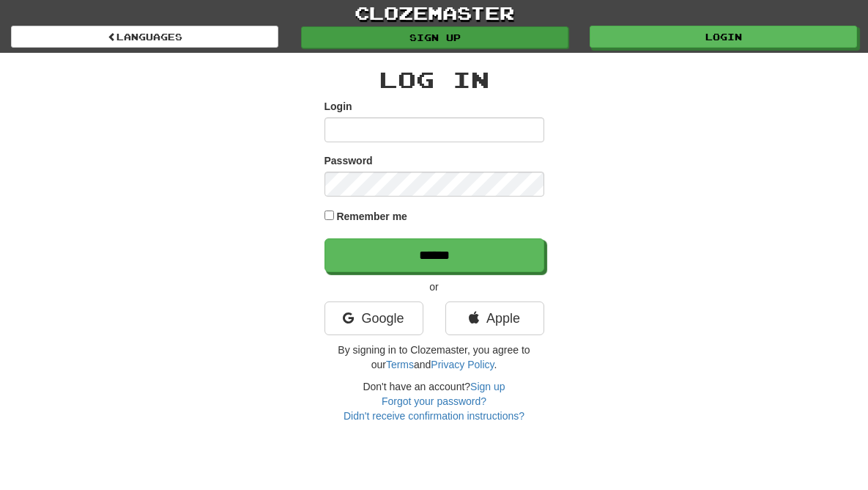 The height and width of the screenshot is (490, 868). I want to click on div: Don't have an account?, so click(434, 400).